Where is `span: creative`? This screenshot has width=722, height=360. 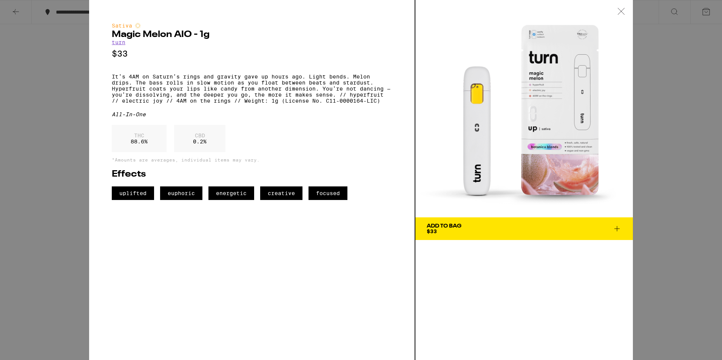
span: creative is located at coordinates (281, 193).